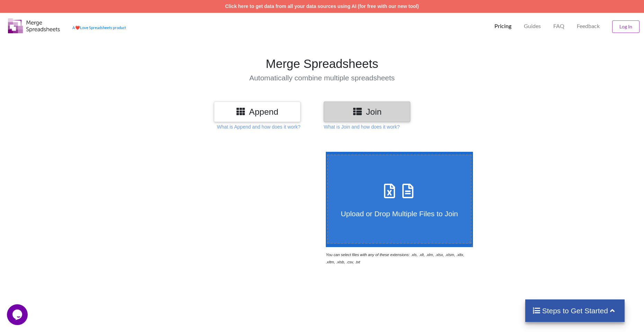 The image size is (644, 332). Describe the element at coordinates (626, 27) in the screenshot. I see `button: Log In` at that location.